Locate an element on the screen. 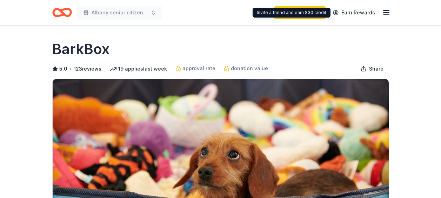 The image size is (441, 198). button: 123reviews is located at coordinates (87, 69).